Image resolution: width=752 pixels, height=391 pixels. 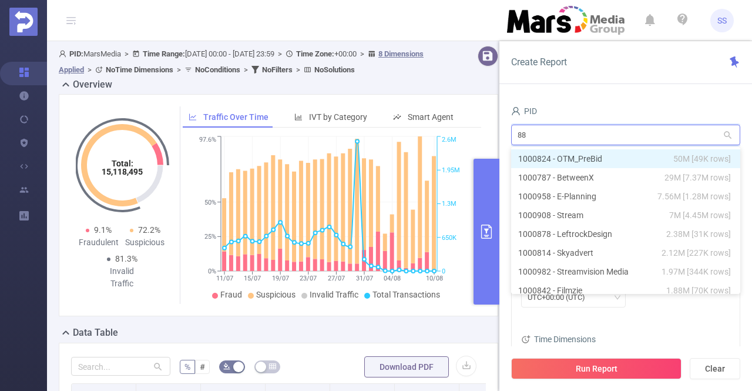 I want to click on span: Smart Agent, so click(x=431, y=117).